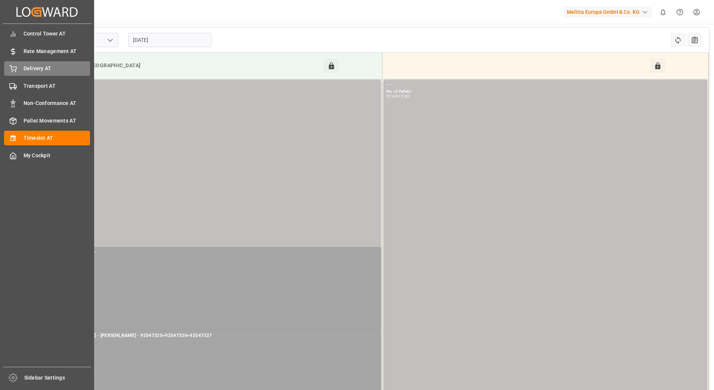  I want to click on span: Delivery AT, so click(57, 68).